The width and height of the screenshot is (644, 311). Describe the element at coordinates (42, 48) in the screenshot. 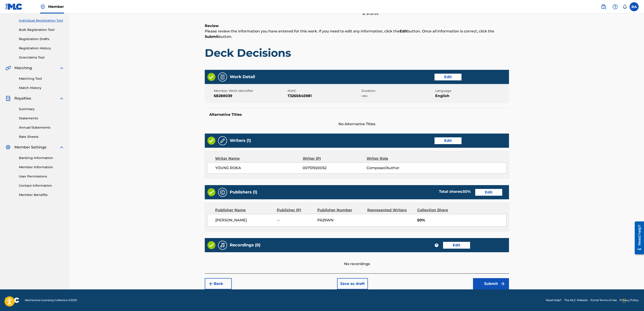

I see `a: Registration History` at that location.